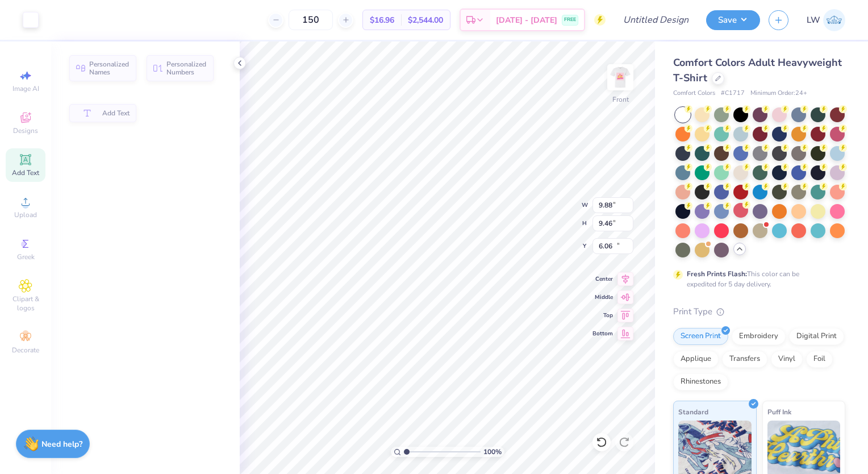 Image resolution: width=868 pixels, height=474 pixels. I want to click on a: LW, so click(826, 20).